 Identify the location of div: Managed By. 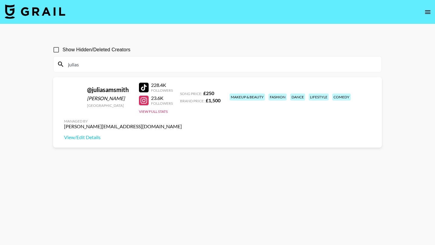
(123, 121).